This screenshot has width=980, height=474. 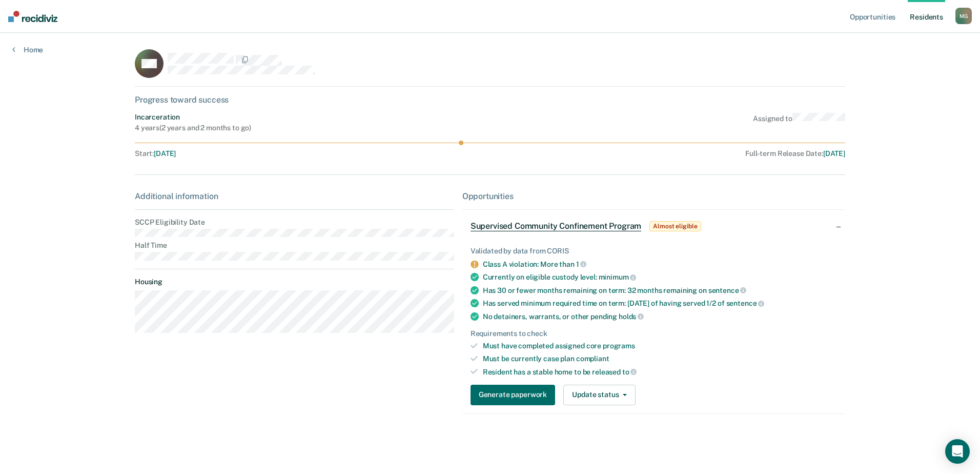 I want to click on a: Generate paperwork, so click(x=515, y=395).